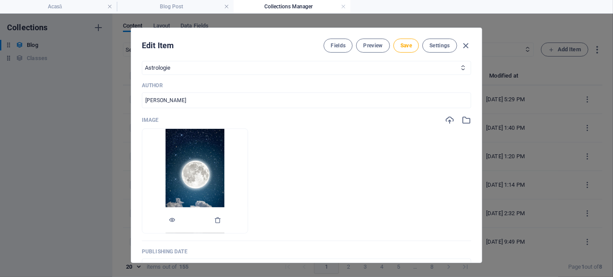  What do you see at coordinates (306, 86) in the screenshot?
I see `p: Author` at bounding box center [306, 86].